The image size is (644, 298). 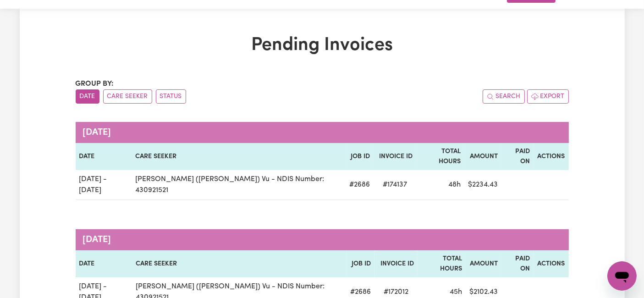 What do you see at coordinates (548, 96) in the screenshot?
I see `button: Export` at bounding box center [548, 96].